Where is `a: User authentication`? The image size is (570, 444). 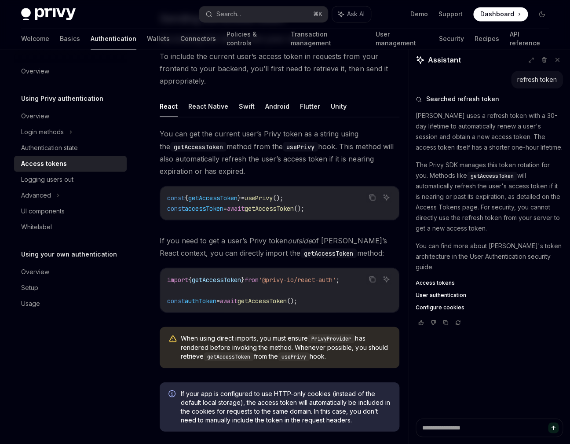
a: User authentication is located at coordinates (489, 295).